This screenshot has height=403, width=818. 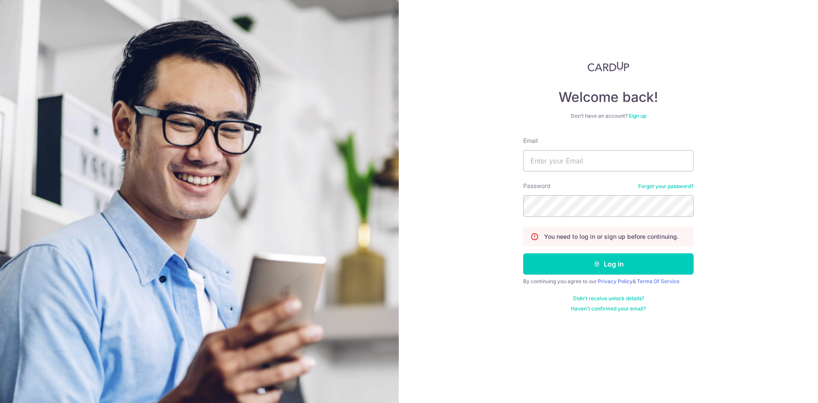 I want to click on label: Password, so click(x=537, y=186).